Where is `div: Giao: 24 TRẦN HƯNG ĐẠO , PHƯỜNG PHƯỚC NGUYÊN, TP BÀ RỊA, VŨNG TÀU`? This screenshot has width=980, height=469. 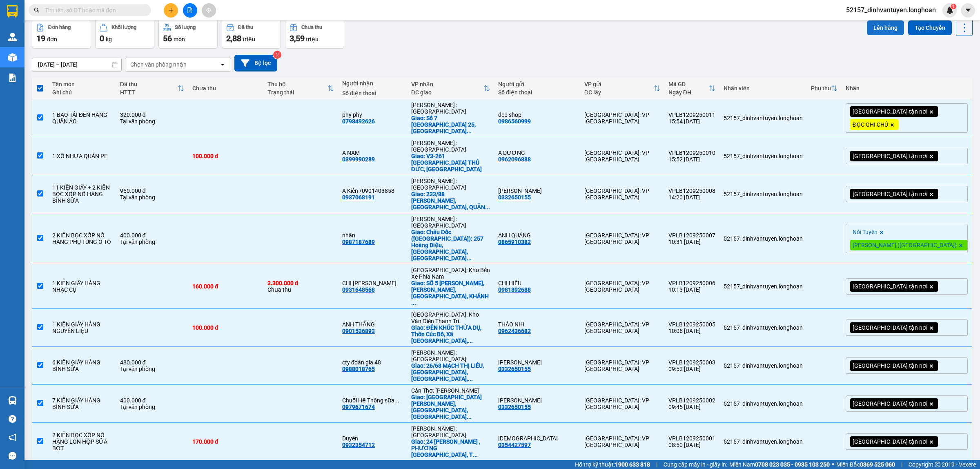
div: Giao: 24 TRẦN HƯNG ĐẠO , PHƯỜNG PHƯỚC NGUYÊN, TP BÀ RỊA, VŨNG TÀU is located at coordinates (451, 448).